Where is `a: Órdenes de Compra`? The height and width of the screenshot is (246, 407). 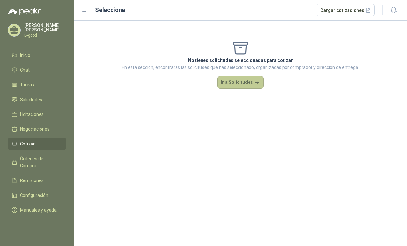
a: Órdenes de Compra is located at coordinates (37, 162).